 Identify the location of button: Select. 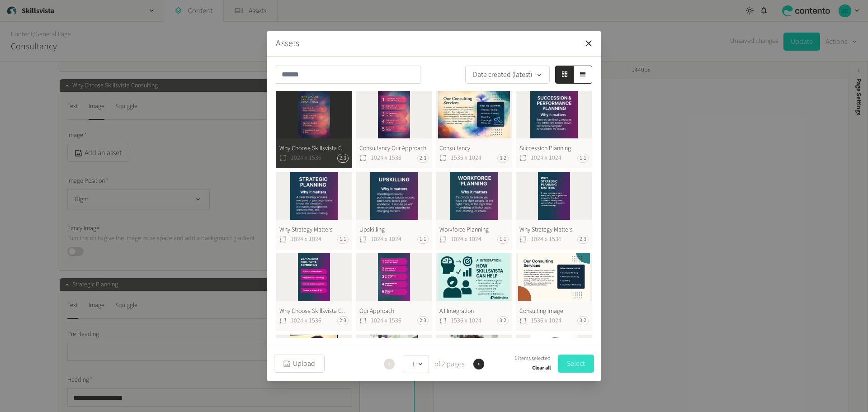
(576, 364).